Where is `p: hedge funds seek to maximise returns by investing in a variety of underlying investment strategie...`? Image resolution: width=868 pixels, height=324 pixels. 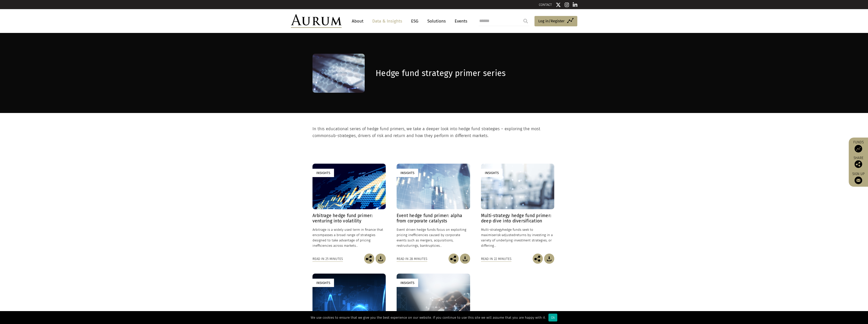 p: hedge funds seek to maximise returns by investing in a variety of underlying investment strategie... is located at coordinates (517, 238).